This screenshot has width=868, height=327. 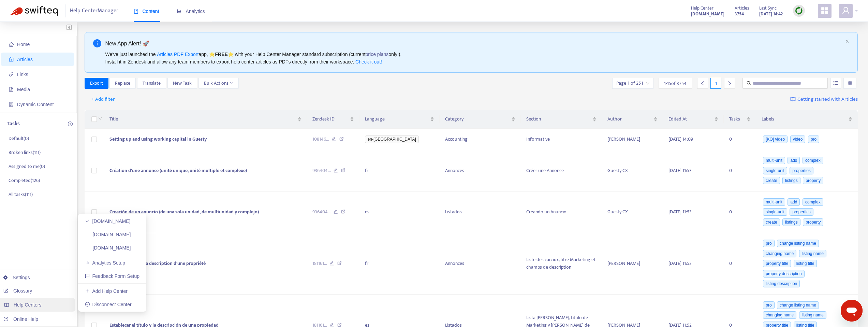 I want to click on th: Edited At, so click(x=694, y=119).